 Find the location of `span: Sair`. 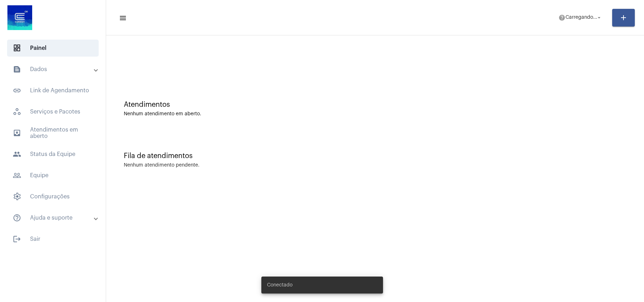

span: Sair is located at coordinates (53, 239).